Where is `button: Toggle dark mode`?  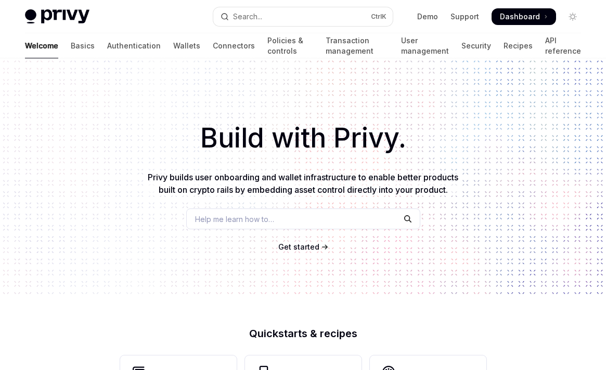
button: Toggle dark mode is located at coordinates (573, 17).